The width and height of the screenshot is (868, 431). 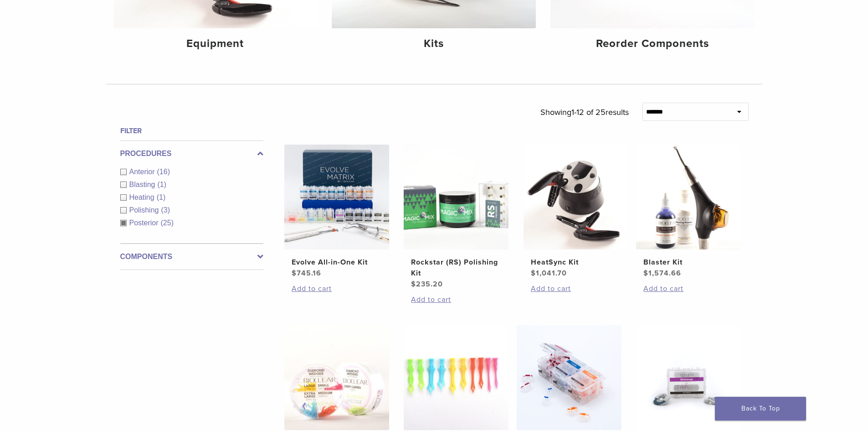 What do you see at coordinates (216, 44) in the screenshot?
I see `h4: Equipment` at bounding box center [216, 44].